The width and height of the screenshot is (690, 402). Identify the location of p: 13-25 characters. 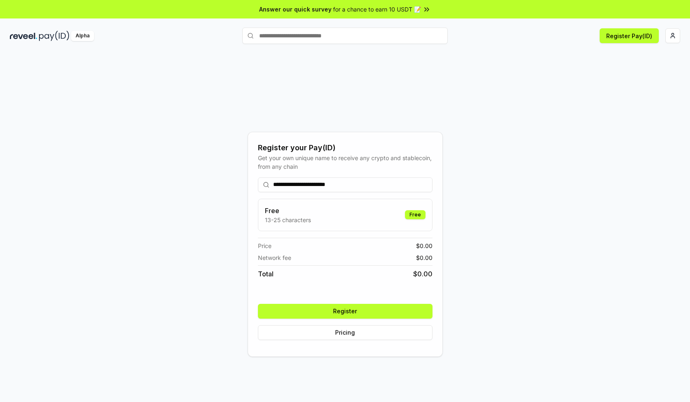
(288, 220).